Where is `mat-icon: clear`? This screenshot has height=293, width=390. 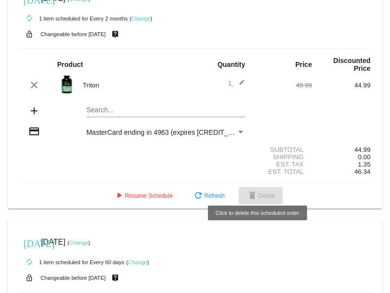 mat-icon: clear is located at coordinates (34, 85).